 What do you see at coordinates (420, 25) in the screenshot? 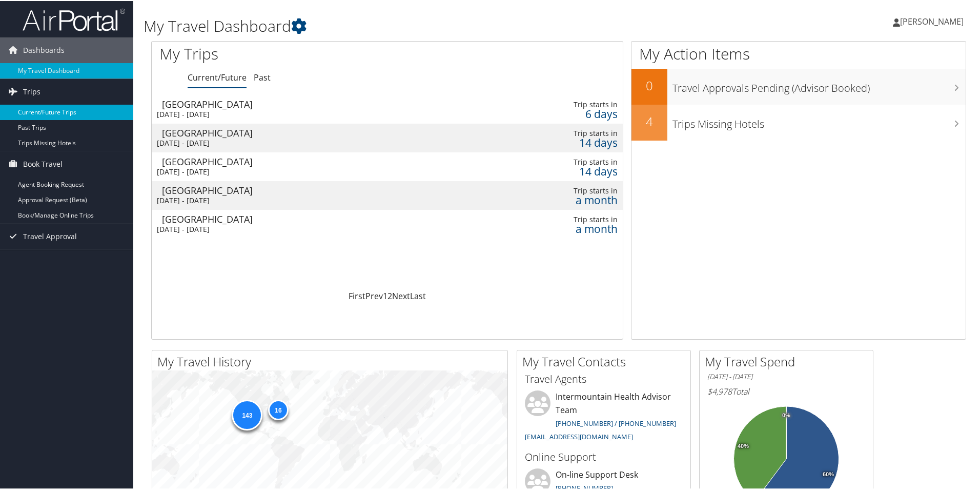
I see `h1: My Travel Dashboard` at bounding box center [420, 25].